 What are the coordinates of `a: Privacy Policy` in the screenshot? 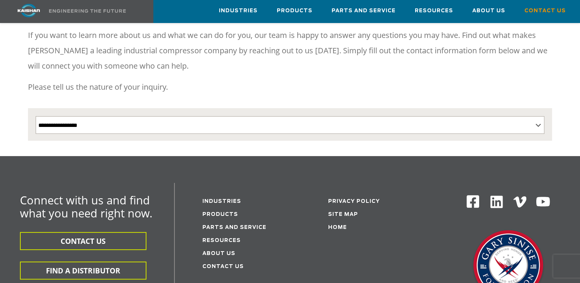 It's located at (354, 201).